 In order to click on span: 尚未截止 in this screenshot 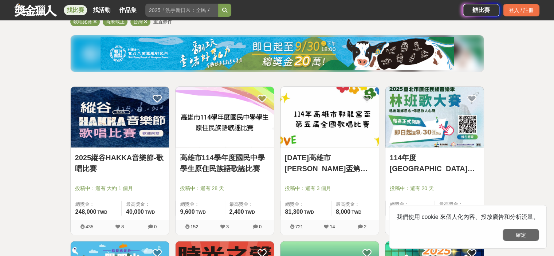, I will do `click(115, 21)`.